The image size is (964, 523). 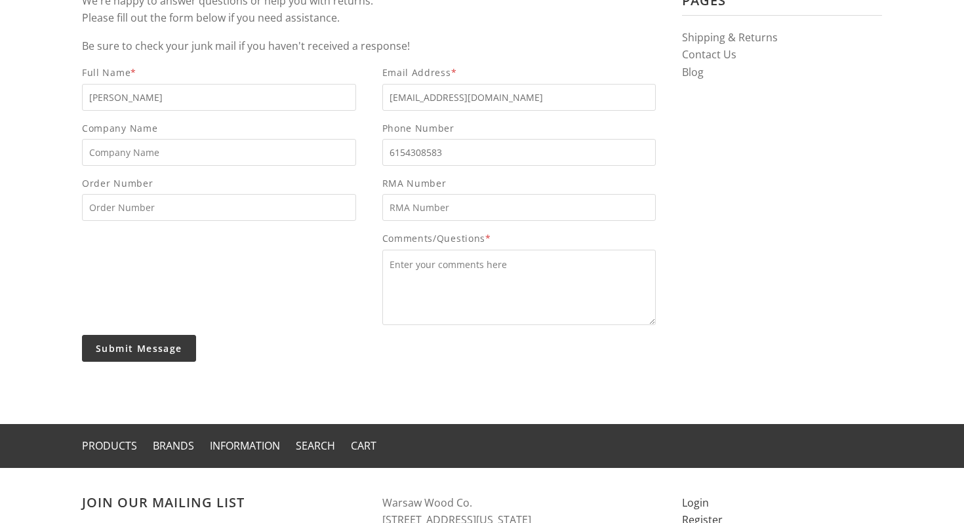 What do you see at coordinates (519, 72) in the screenshot?
I see `span: Email Address` at bounding box center [519, 72].